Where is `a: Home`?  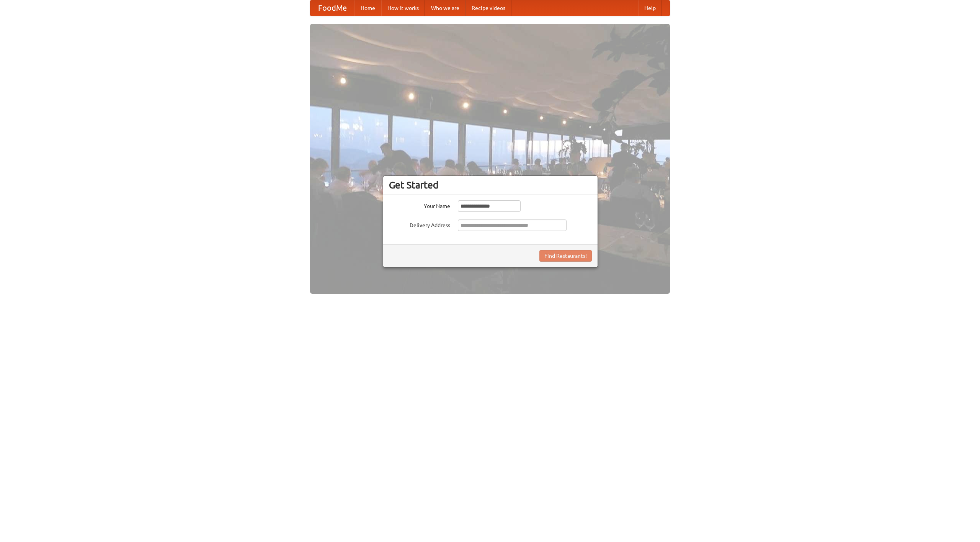 a: Home is located at coordinates (368, 8).